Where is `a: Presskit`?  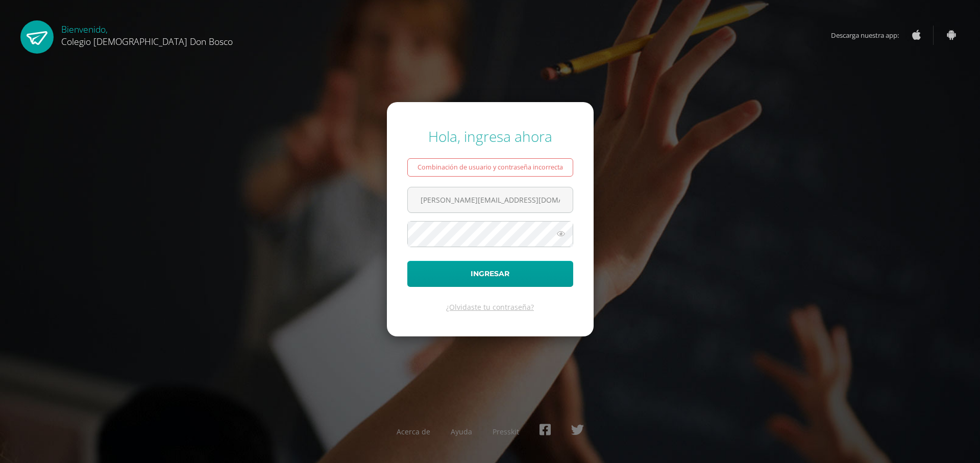
a: Presskit is located at coordinates (506, 432).